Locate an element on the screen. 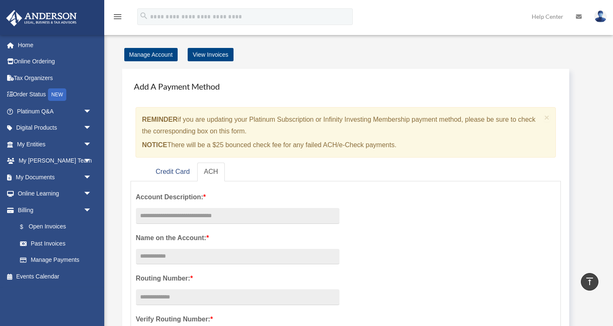 The image size is (613, 326). i: search is located at coordinates (144, 16).